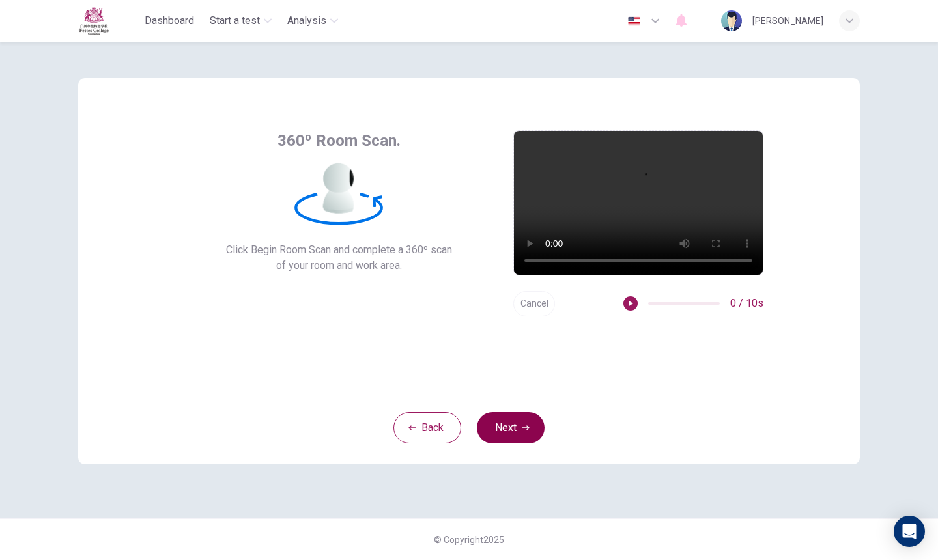 The image size is (938, 560). Describe the element at coordinates (428, 428) in the screenshot. I see `button: Back` at that location.